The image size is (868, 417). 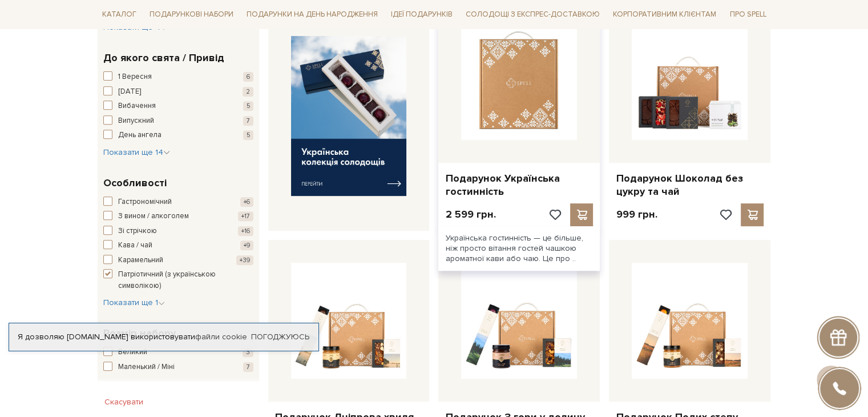 What do you see at coordinates (246, 231) in the screenshot?
I see `span: +16` at bounding box center [246, 231].